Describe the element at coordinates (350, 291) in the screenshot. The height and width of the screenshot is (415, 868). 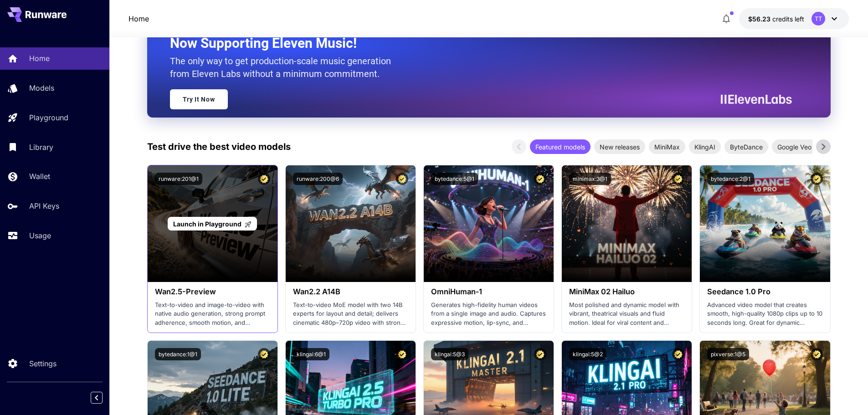
I see `h3: Wan2.2 A14B` at that location.